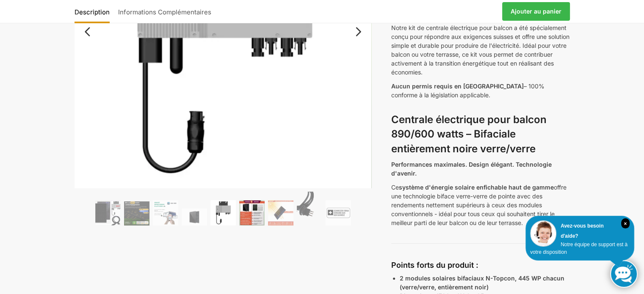  Describe the element at coordinates (94, 11) in the screenshot. I see `a: Description` at that location.